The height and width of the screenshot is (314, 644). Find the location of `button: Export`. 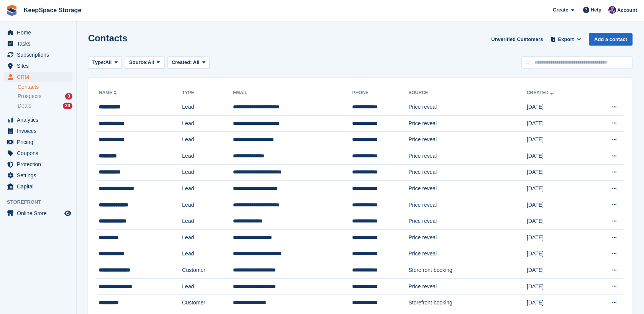

button: Export is located at coordinates (566, 39).